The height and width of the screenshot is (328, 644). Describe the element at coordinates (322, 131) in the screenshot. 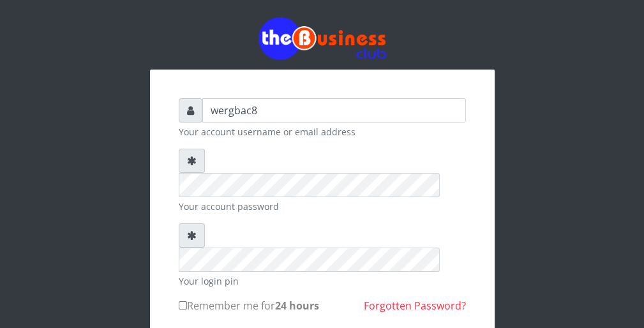

I see `small: Your account username or email address` at that location.